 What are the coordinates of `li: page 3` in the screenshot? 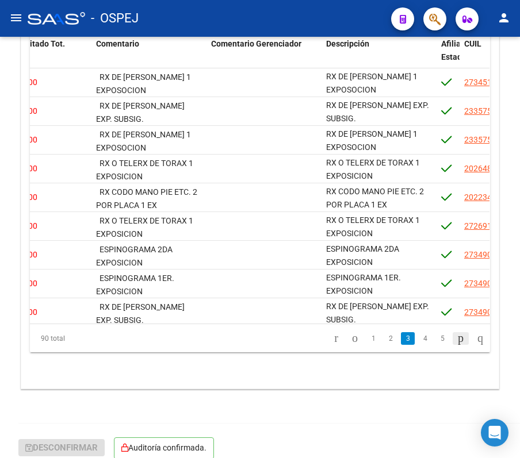 It's located at (408, 339).